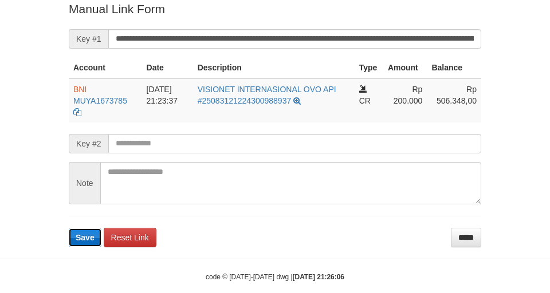 The width and height of the screenshot is (550, 293). I want to click on p: Manual Link Form, so click(275, 9).